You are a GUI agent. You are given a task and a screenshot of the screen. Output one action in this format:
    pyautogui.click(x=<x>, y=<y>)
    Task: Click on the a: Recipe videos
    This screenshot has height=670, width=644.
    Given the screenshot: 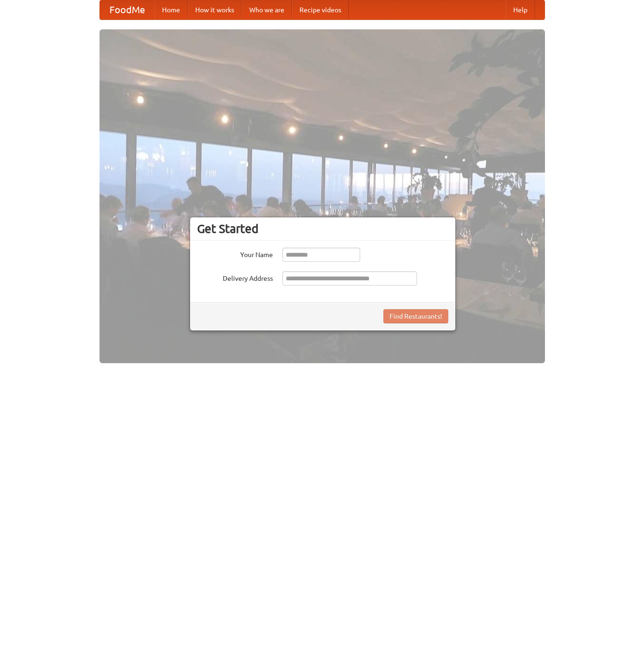 What is the action you would take?
    pyautogui.click(x=320, y=10)
    